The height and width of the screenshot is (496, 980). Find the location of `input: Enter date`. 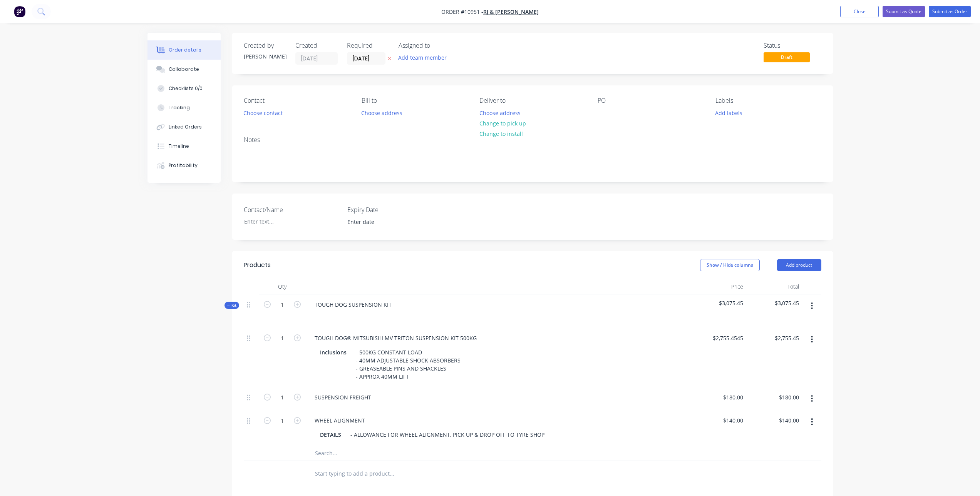

input: Enter date is located at coordinates (390, 222).